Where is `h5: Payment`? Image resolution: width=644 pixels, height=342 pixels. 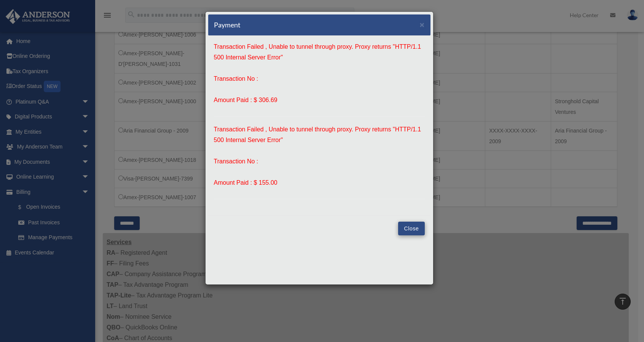
h5: Payment is located at coordinates (227, 25).